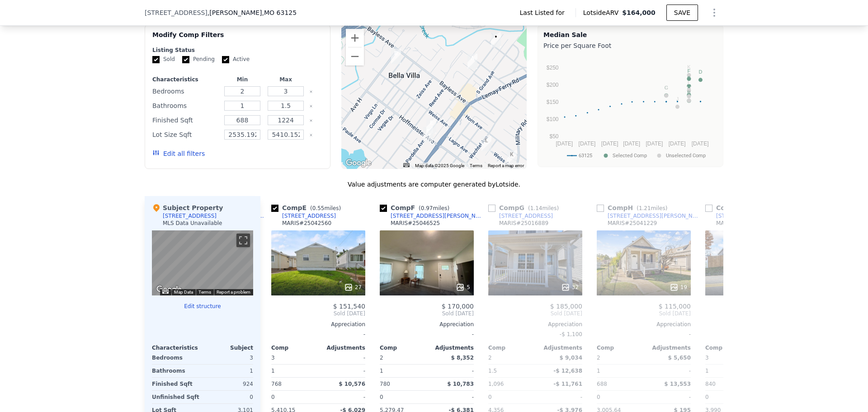 Image resolution: width=868 pixels, height=412 pixels. I want to click on button: Edit structure, so click(203, 307).